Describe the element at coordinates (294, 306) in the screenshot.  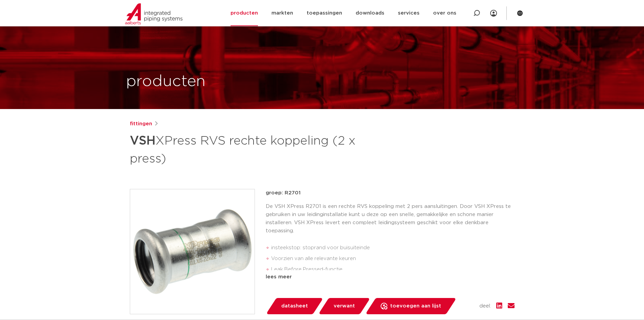
I see `span: datasheet` at that location.